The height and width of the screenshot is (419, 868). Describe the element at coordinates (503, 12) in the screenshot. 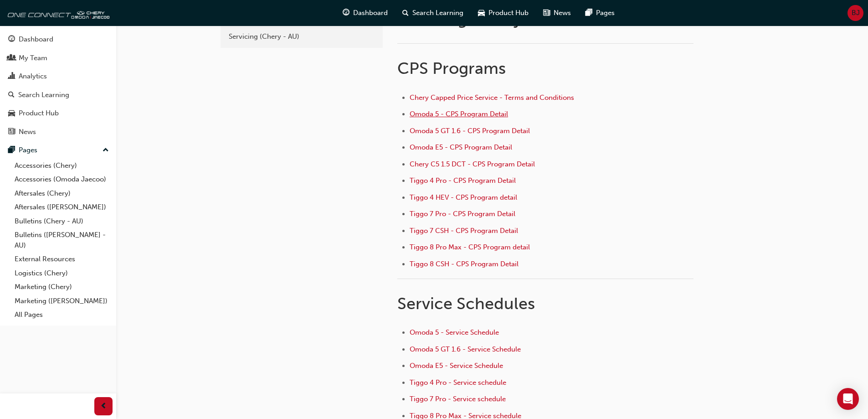

I see `a: car-iconProduct Hub` at that location.